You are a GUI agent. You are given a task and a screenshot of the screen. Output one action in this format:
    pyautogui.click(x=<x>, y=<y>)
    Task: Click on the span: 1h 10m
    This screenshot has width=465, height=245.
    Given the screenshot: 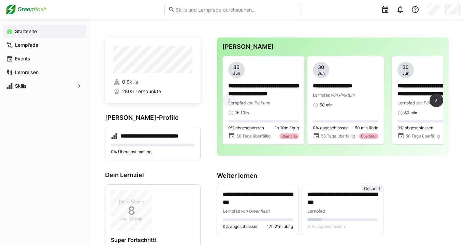 What is the action you would take?
    pyautogui.click(x=242, y=113)
    